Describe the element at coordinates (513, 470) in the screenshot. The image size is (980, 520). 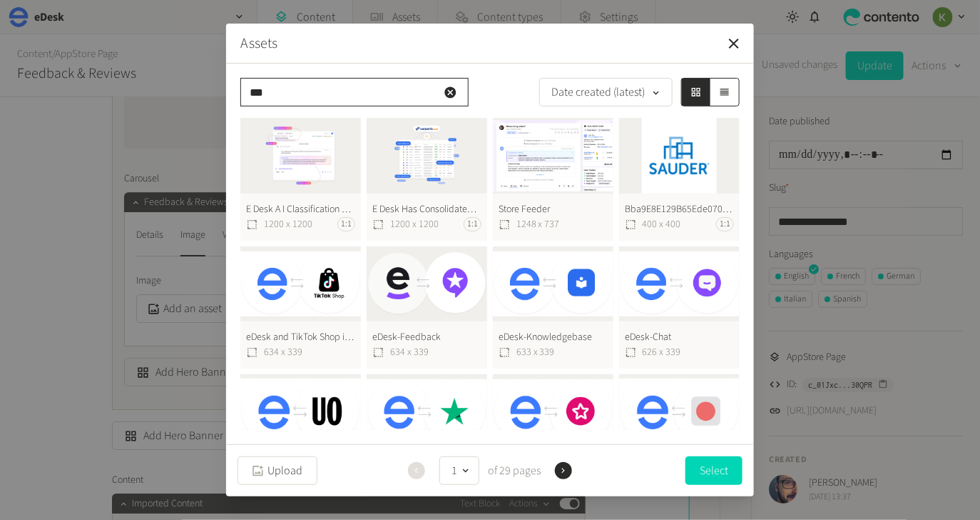
I see `span: of 29 pages` at that location.